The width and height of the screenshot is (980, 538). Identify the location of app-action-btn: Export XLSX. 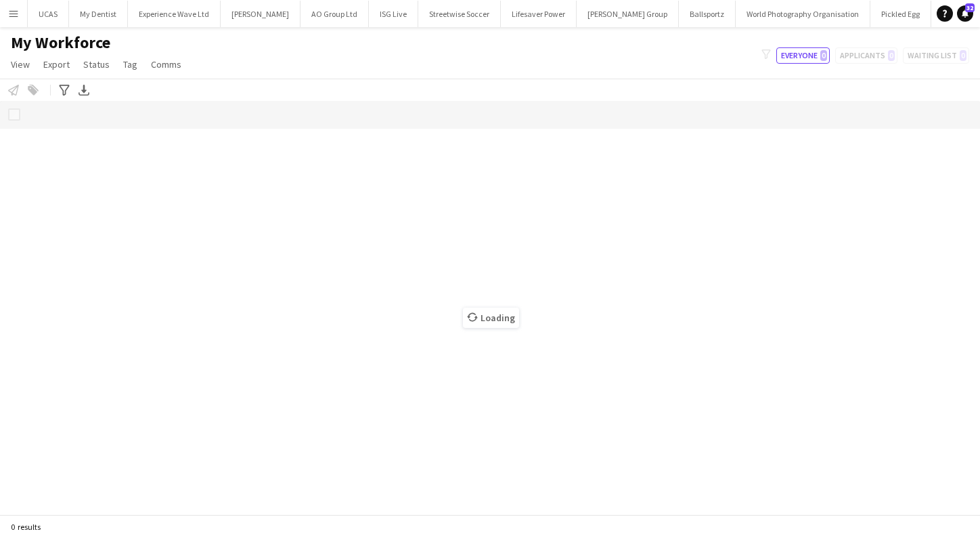
(84, 90).